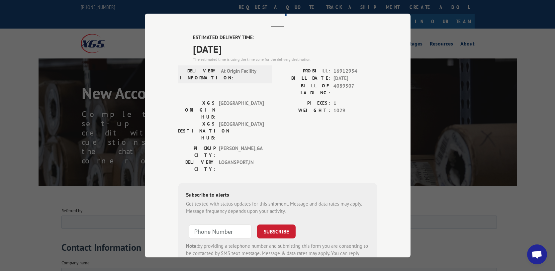  Describe the element at coordinates (192, 245) in the screenshot. I see `strong: Note:` at that location.